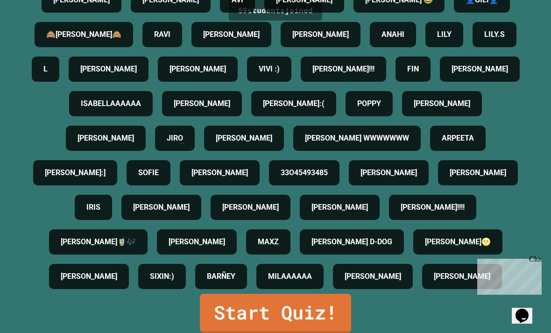 The image size is (551, 333). Describe the element at coordinates (444, 35) in the screenshot. I see `h4: LILY` at that location.